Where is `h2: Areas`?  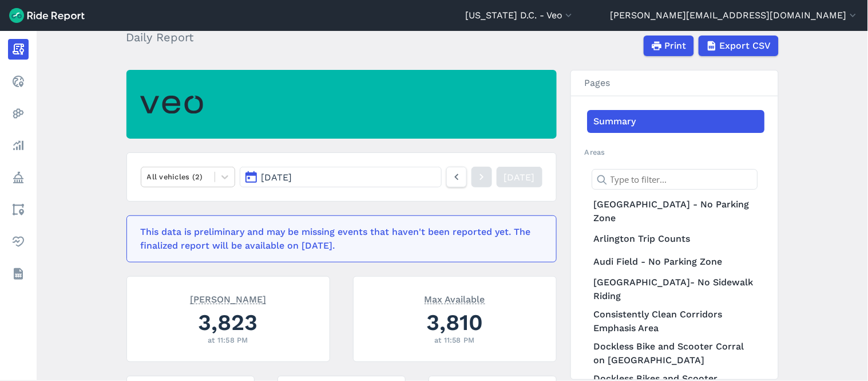 h2: Areas is located at coordinates (675, 152).